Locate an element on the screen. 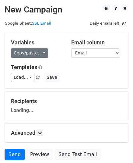  a: Load... is located at coordinates (23, 77).